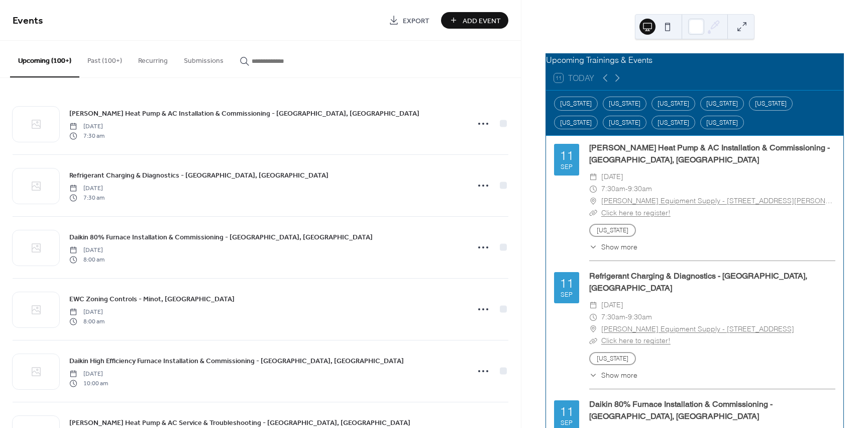 The image size is (868, 428). Describe the element at coordinates (45, 59) in the screenshot. I see `button: Upcoming (100+)` at that location.